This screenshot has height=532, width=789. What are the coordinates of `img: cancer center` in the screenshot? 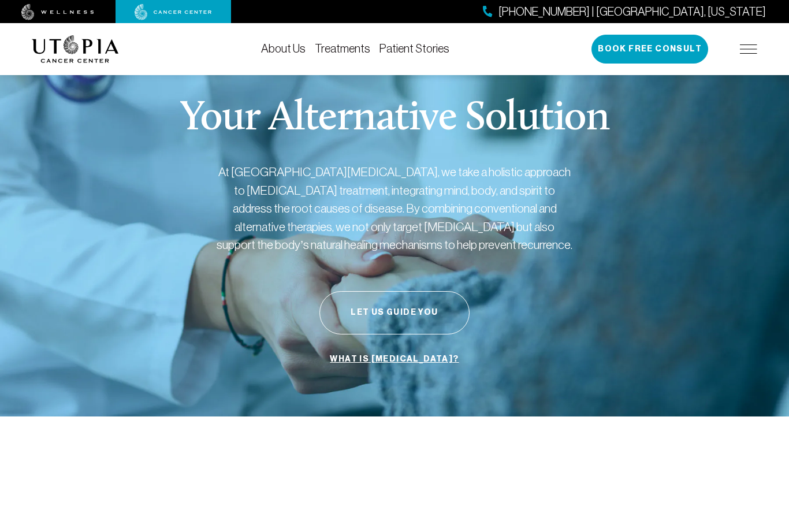 It's located at (173, 12).